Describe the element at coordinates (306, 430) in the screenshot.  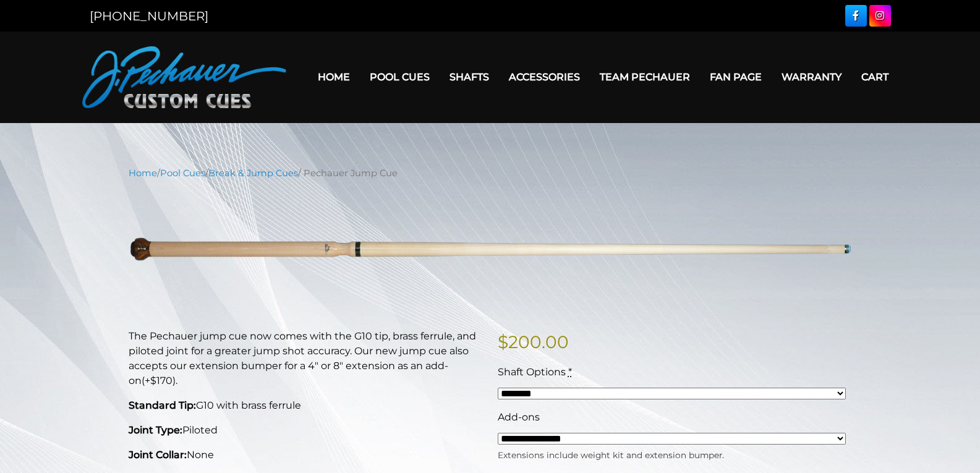
I see `p: Piloted` at that location.